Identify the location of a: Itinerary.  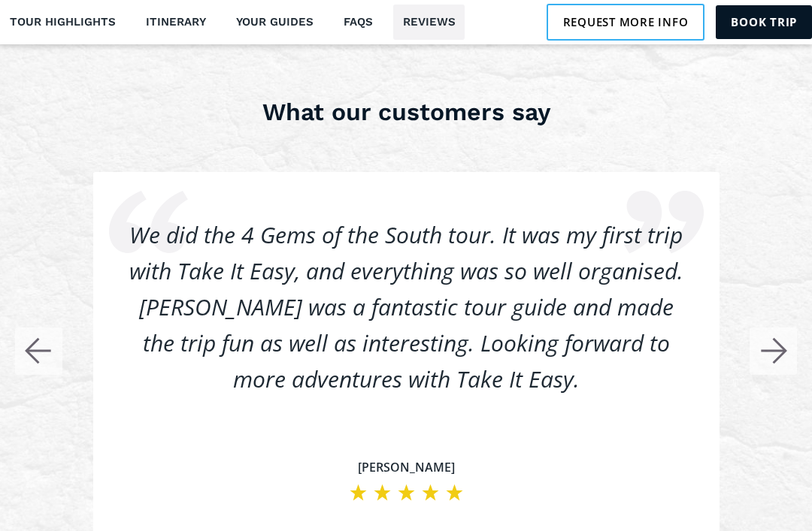
(175, 22).